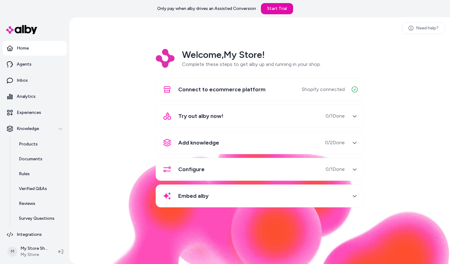 The width and height of the screenshot is (450, 264). What do you see at coordinates (165, 58) in the screenshot?
I see `img: Logo` at bounding box center [165, 58].